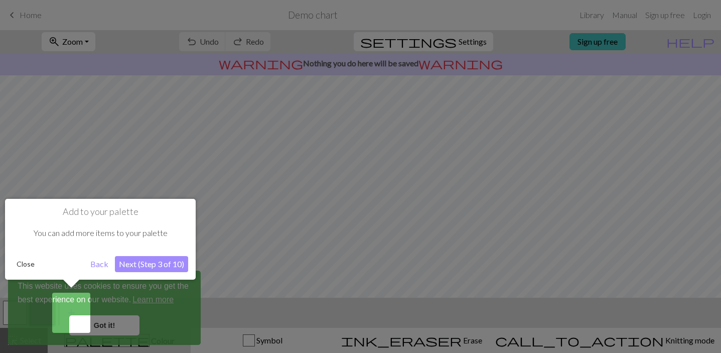  I want to click on button: Back, so click(99, 264).